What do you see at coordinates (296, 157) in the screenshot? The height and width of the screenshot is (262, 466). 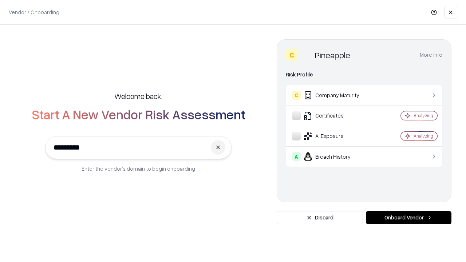 I see `div: A` at bounding box center [296, 157].